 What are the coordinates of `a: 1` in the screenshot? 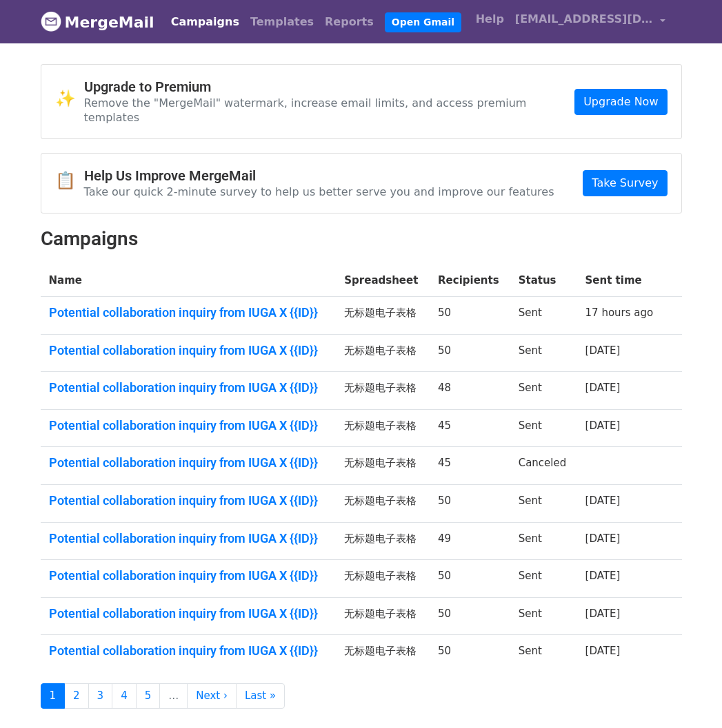 It's located at (53, 696).